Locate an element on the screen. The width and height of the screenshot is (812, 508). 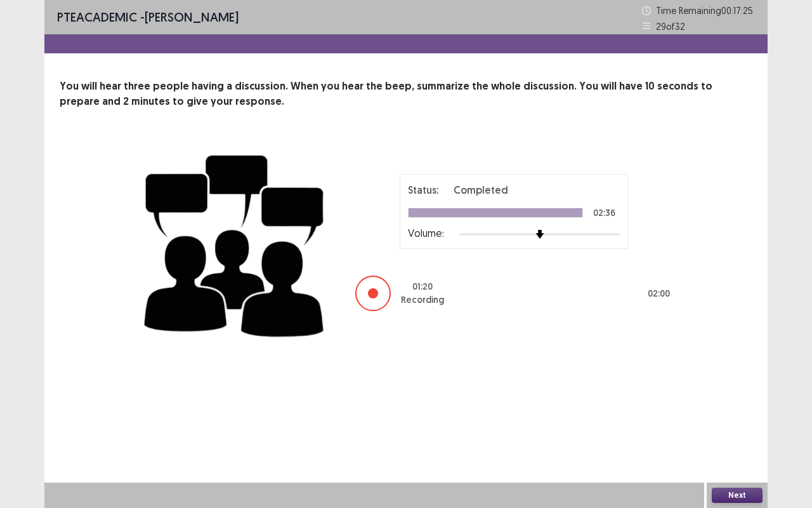
p: Completed is located at coordinates (481, 190).